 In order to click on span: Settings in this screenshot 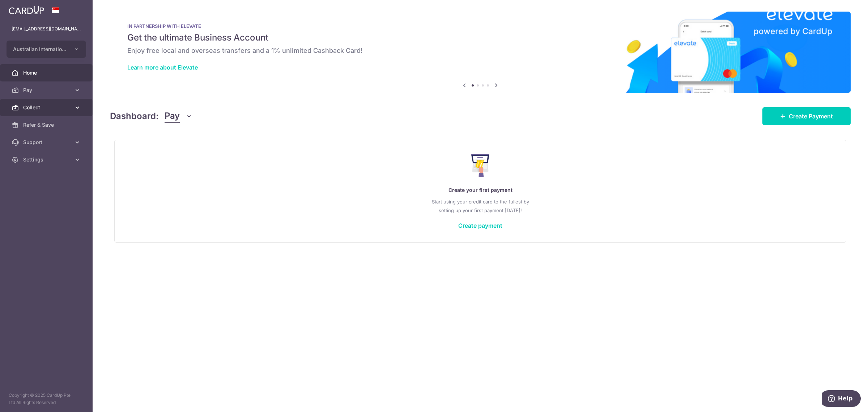, I will do `click(47, 159)`.